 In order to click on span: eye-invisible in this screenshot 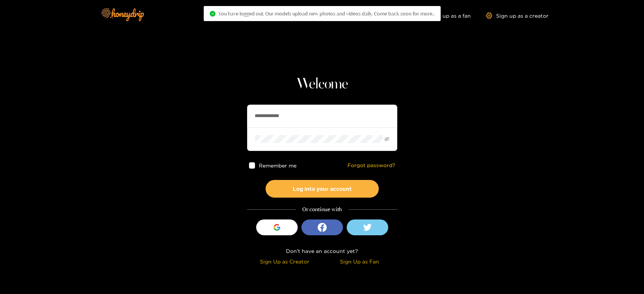, I will do `click(386, 139)`.